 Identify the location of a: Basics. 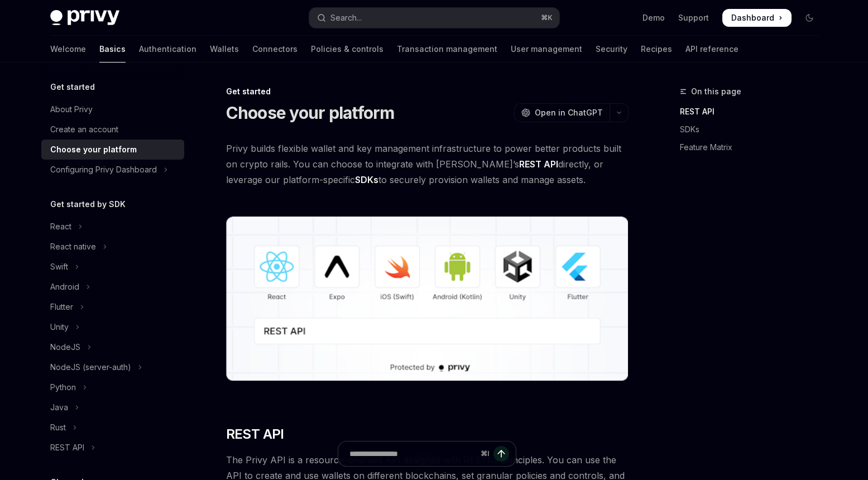
(112, 49).